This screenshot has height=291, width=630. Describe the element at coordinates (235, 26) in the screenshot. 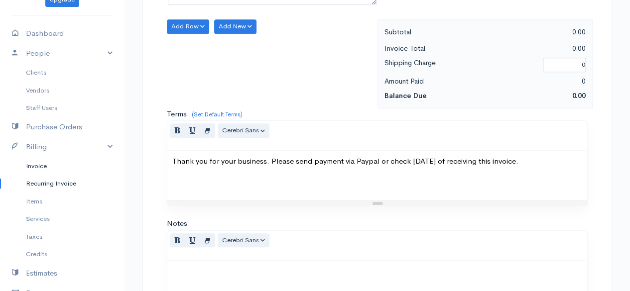

I see `button: Add New` at that location.